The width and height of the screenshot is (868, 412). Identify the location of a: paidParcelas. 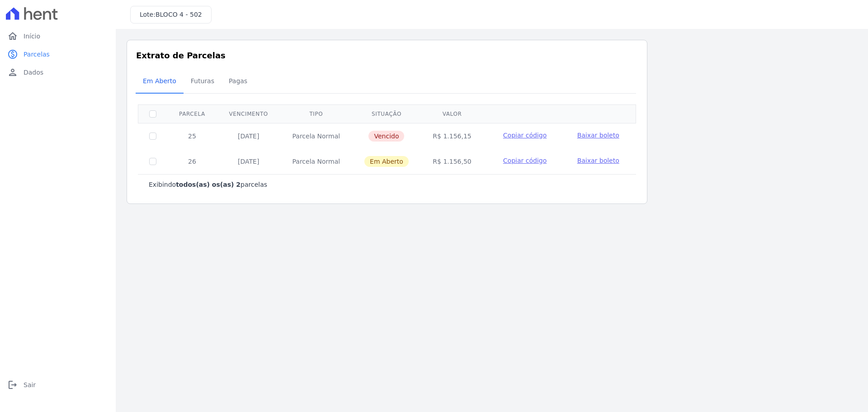
(58, 54).